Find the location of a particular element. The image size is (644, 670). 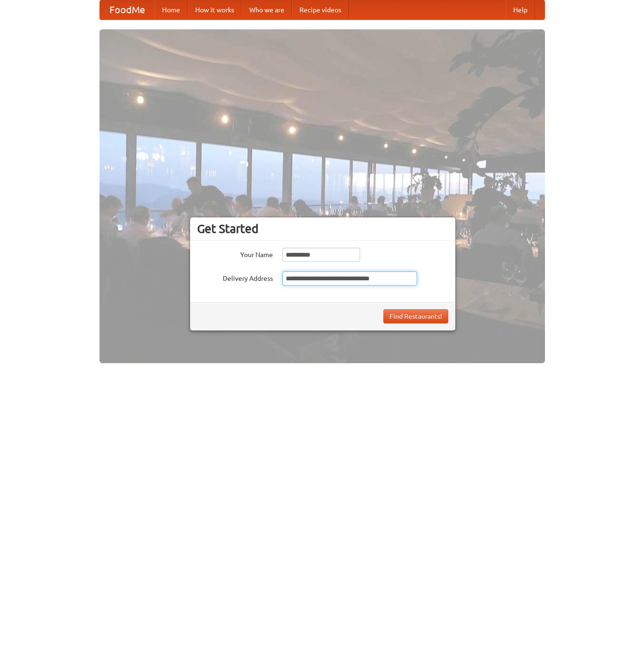

a: Recipe videos is located at coordinates (321, 10).